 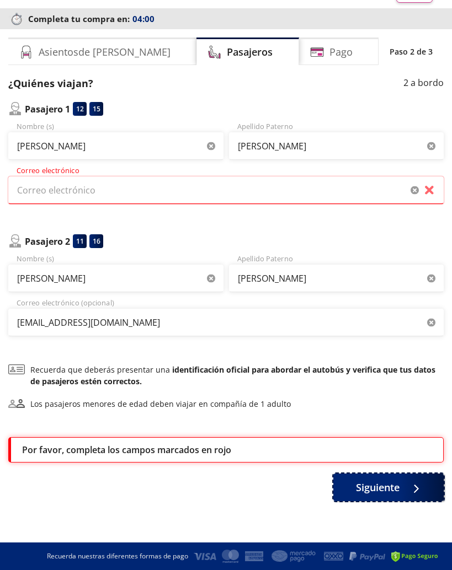 What do you see at coordinates (143, 19) in the screenshot?
I see `span: 04:00` at bounding box center [143, 19].